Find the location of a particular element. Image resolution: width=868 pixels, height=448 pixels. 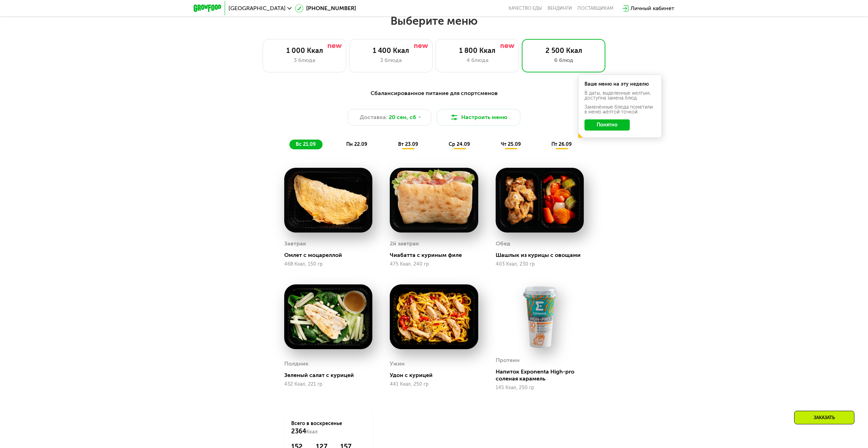

div: 441 Ккал, 250 гр is located at coordinates (434, 384).